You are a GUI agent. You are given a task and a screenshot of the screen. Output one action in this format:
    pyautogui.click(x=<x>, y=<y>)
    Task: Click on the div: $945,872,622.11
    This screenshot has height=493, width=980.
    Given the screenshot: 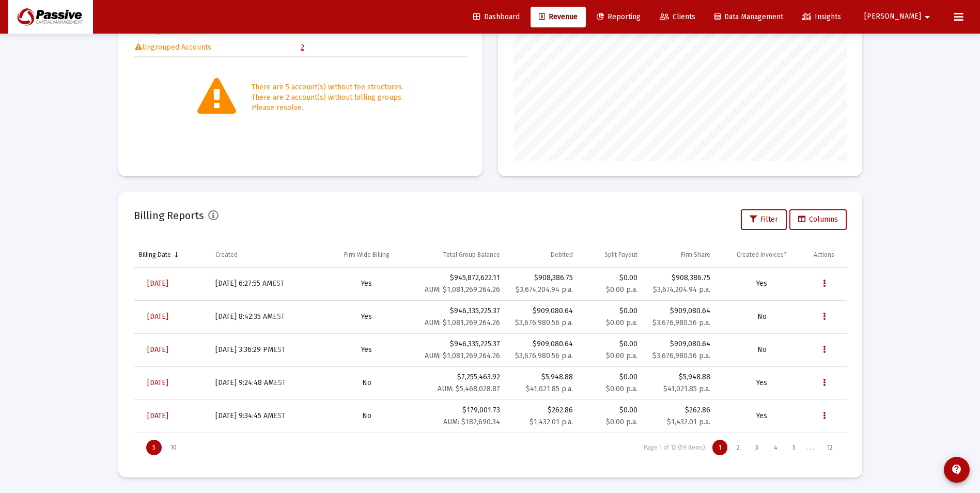 What is the action you would take?
    pyautogui.click(x=459, y=283)
    